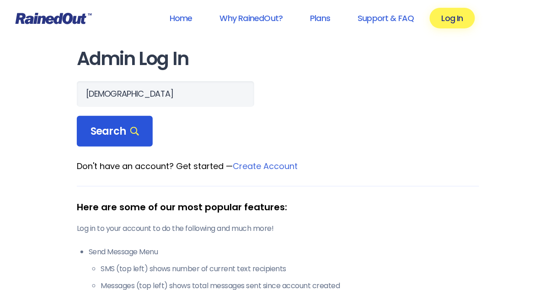 The width and height of the screenshot is (556, 290). What do you see at coordinates (252, 18) in the screenshot?
I see `a: Why RainedOut?` at bounding box center [252, 18].